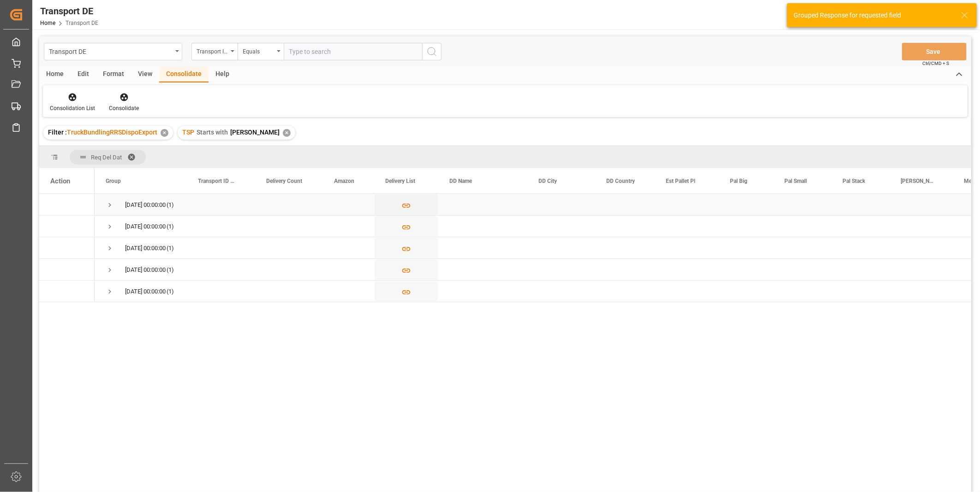 Image resolution: width=980 pixels, height=492 pixels. What do you see at coordinates (222, 75) in the screenshot?
I see `div: Help` at bounding box center [222, 75].